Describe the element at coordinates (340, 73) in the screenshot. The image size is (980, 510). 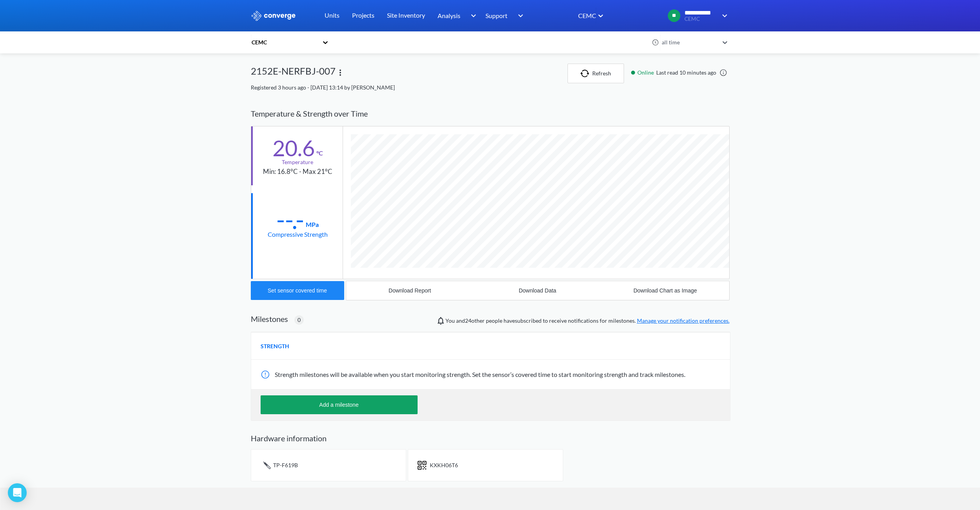
I see `img: more.svg` at that location.